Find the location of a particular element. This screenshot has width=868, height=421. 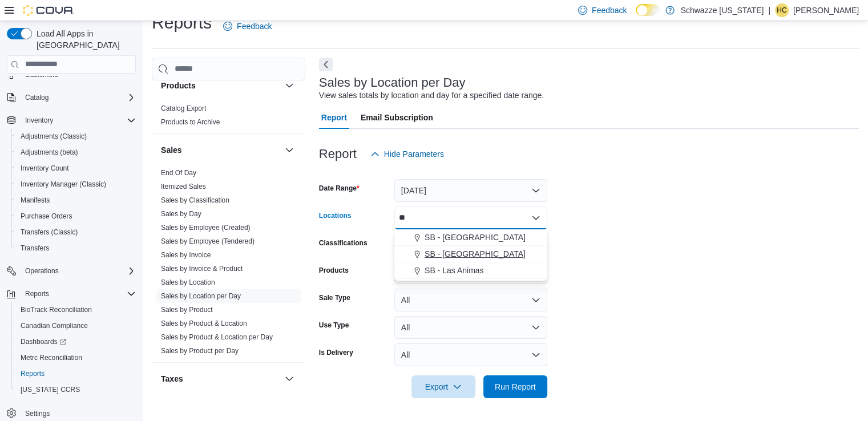

div: Choose from the following options is located at coordinates (471, 254).